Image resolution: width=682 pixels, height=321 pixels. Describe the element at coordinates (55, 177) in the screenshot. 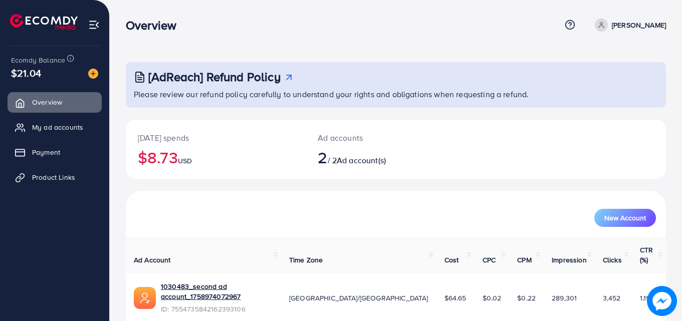

I see `a: Product Links` at that location.